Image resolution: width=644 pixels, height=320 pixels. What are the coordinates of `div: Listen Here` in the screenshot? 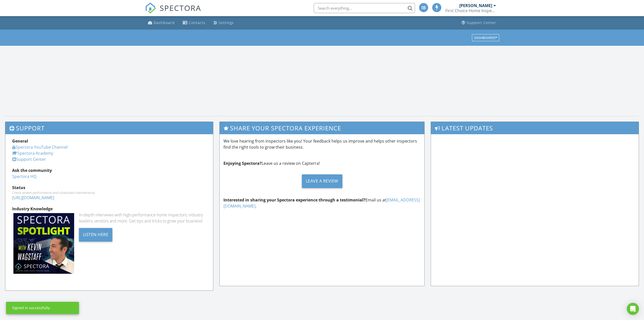 It's located at (96, 235).